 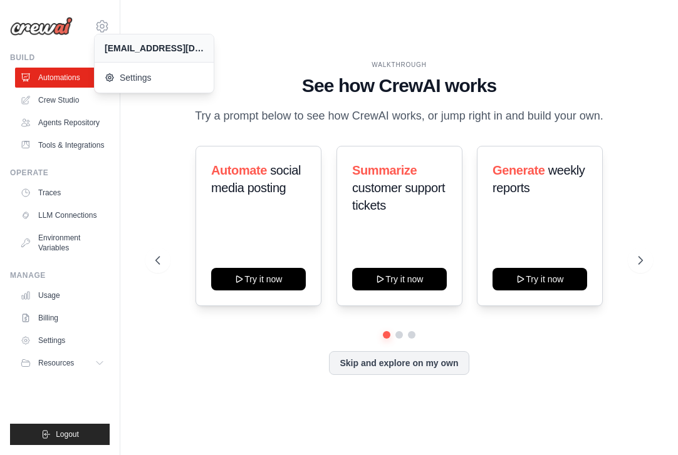 What do you see at coordinates (399, 86) in the screenshot?
I see `h1: See how CrewAI works` at bounding box center [399, 86].